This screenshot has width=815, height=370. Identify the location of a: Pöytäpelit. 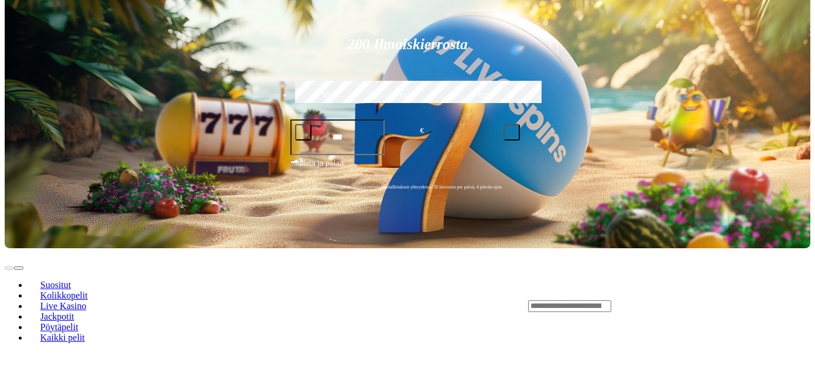
(59, 327).